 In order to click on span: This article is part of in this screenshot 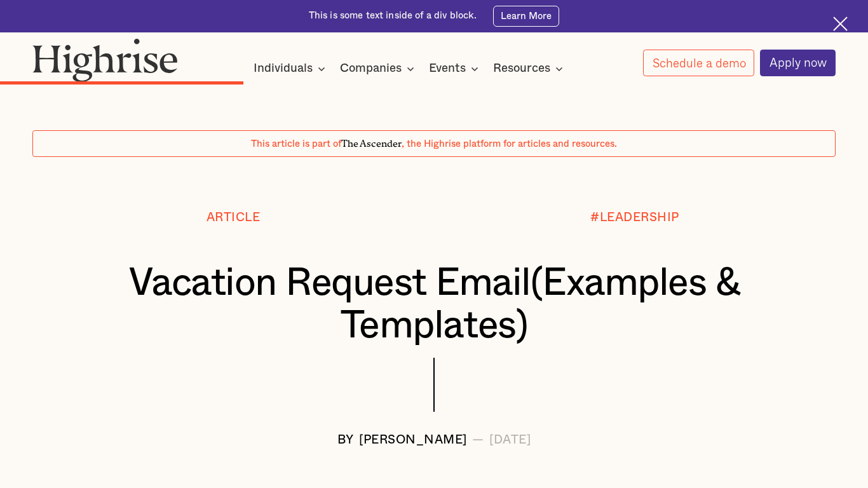, I will do `click(296, 144)`.